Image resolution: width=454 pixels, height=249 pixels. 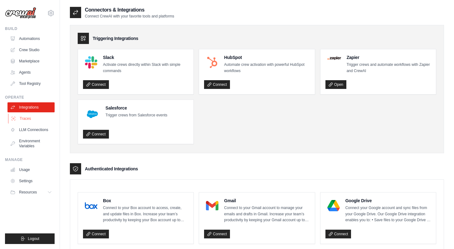 What do you see at coordinates (336, 85) in the screenshot?
I see `a: Open` at bounding box center [336, 85].